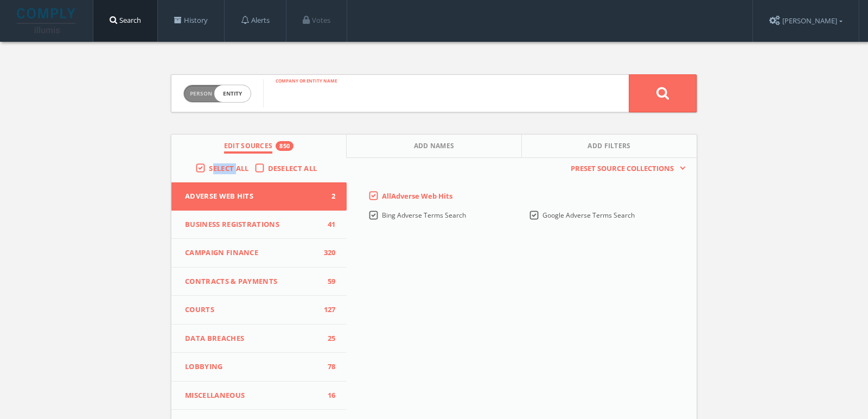  What do you see at coordinates (328, 253) in the screenshot?
I see `span: 320` at bounding box center [328, 253].